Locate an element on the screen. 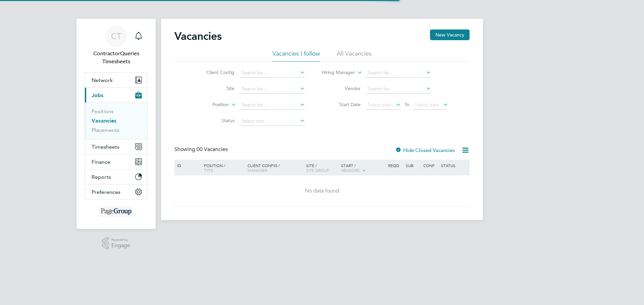 This screenshot has height=305, width=644. div: Conf is located at coordinates (430, 165).